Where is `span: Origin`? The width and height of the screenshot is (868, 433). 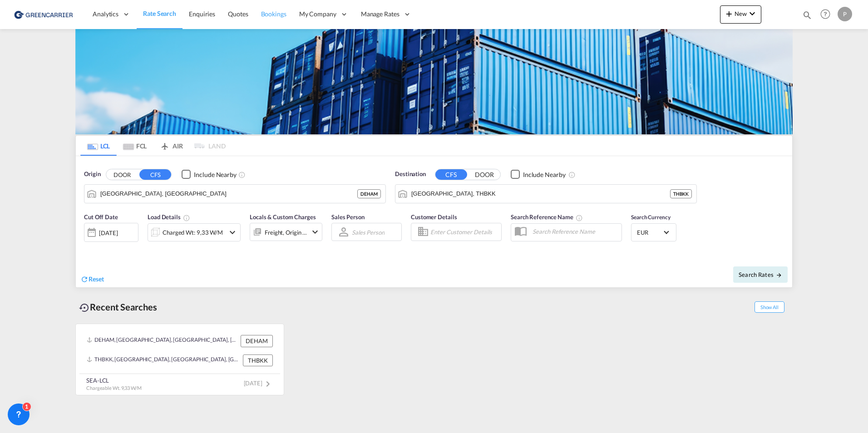 span: Origin is located at coordinates (92, 174).